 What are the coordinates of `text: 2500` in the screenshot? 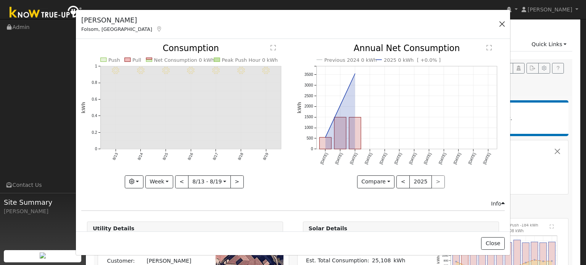 It's located at (309, 96).